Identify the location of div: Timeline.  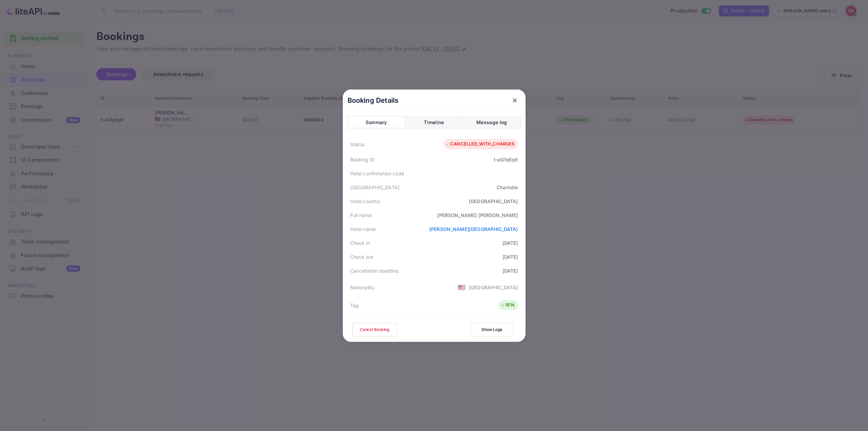
(434, 123).